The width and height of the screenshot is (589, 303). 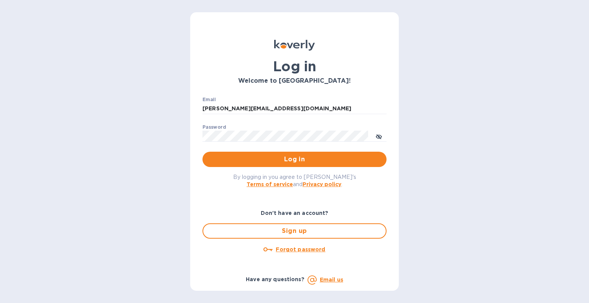 I want to click on button: Log in, so click(x=295, y=160).